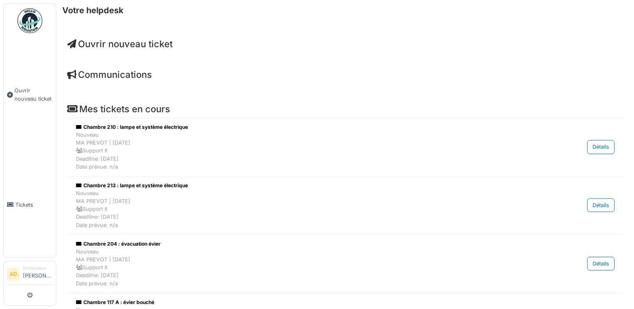  What do you see at coordinates (30, 205) in the screenshot?
I see `a: Tickets` at bounding box center [30, 205].